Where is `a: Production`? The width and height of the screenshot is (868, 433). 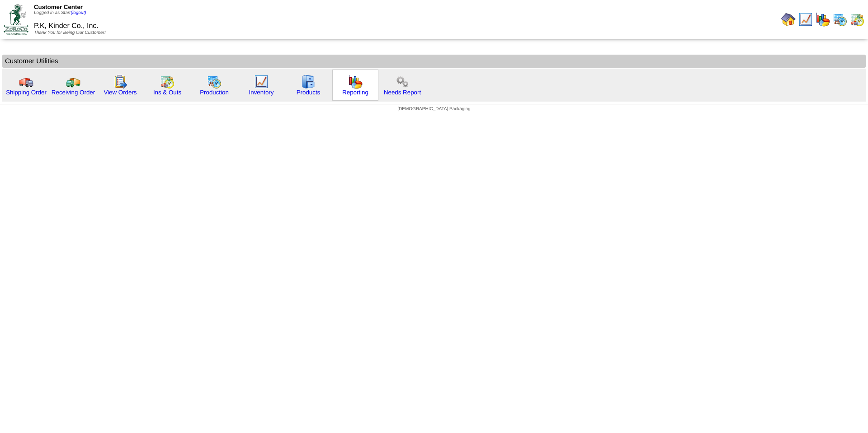 a: Production is located at coordinates (215, 92).